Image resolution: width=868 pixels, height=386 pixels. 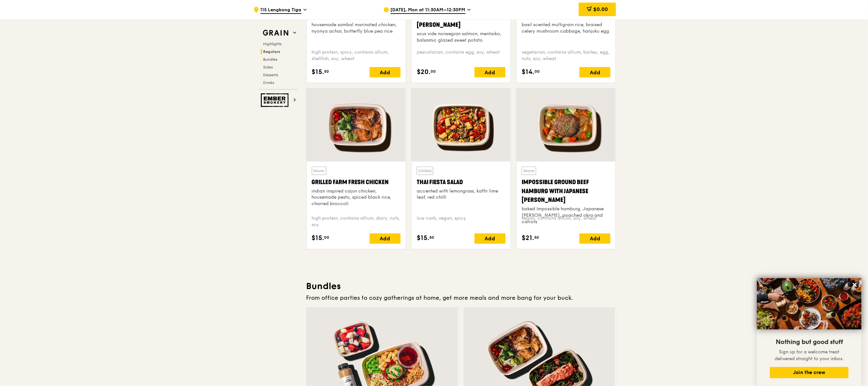 I want to click on span: Highlights, so click(x=272, y=44).